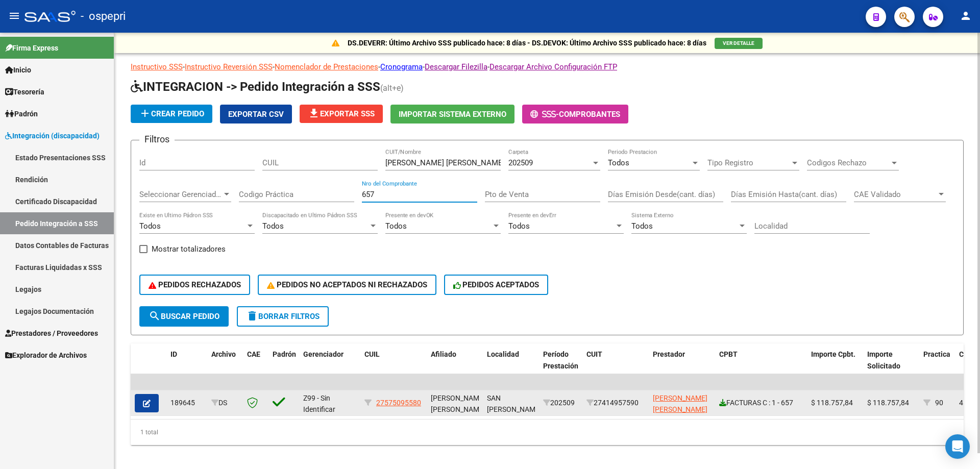 The width and height of the screenshot is (980, 469). I want to click on span: CAE, so click(254, 354).